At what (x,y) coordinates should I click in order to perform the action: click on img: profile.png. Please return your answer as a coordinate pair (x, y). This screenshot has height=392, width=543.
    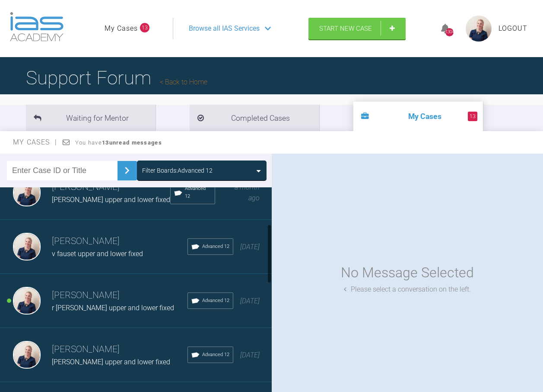
    Looking at the image, I should click on (479, 28).